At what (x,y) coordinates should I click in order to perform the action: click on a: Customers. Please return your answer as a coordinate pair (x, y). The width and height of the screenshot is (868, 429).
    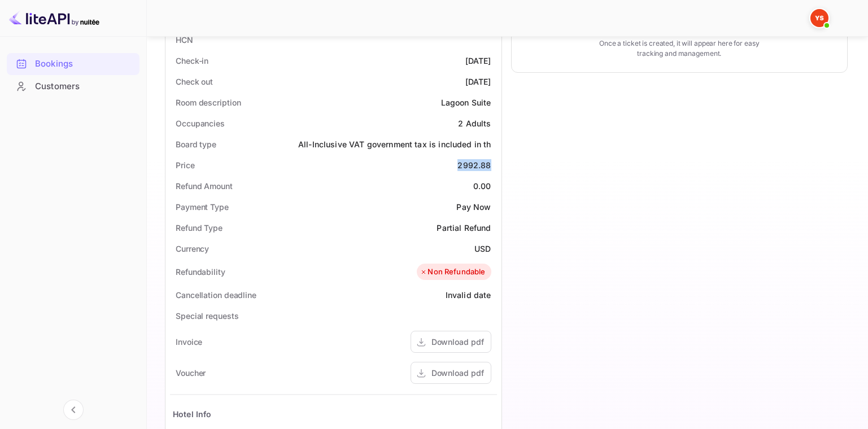
    Looking at the image, I should click on (73, 86).